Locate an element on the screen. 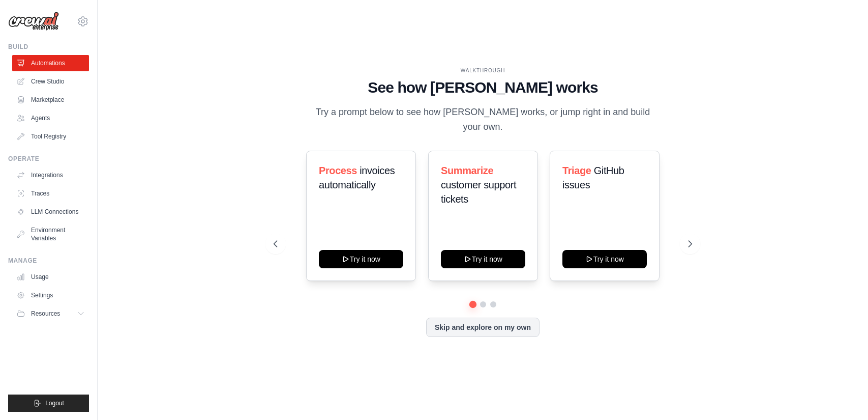 The height and width of the screenshot is (420, 868). div: Operate is located at coordinates (48, 159).